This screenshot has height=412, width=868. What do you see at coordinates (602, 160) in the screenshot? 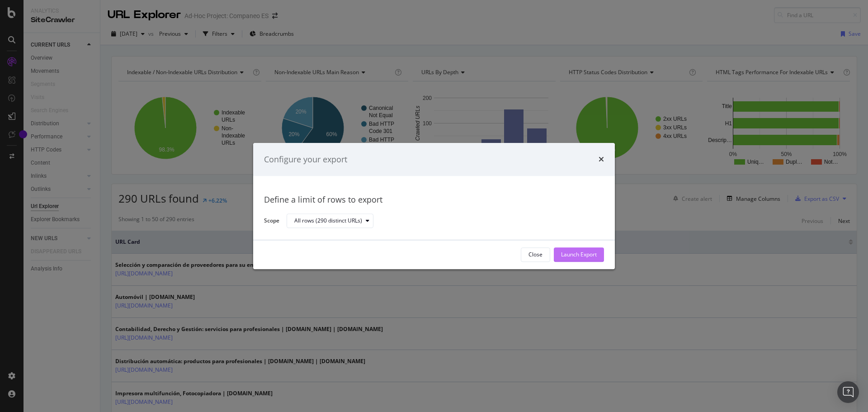
I see `div: times` at bounding box center [602, 160].